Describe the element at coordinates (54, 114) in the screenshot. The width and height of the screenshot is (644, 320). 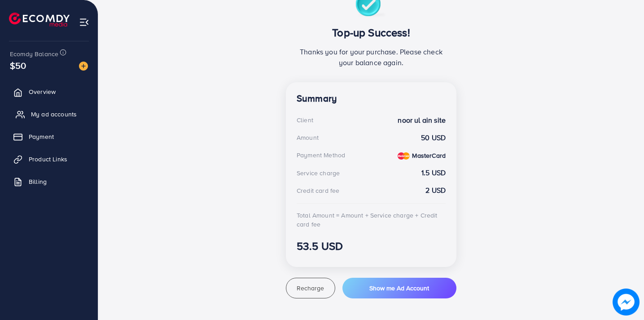
I see `span: My ad accounts` at that location.